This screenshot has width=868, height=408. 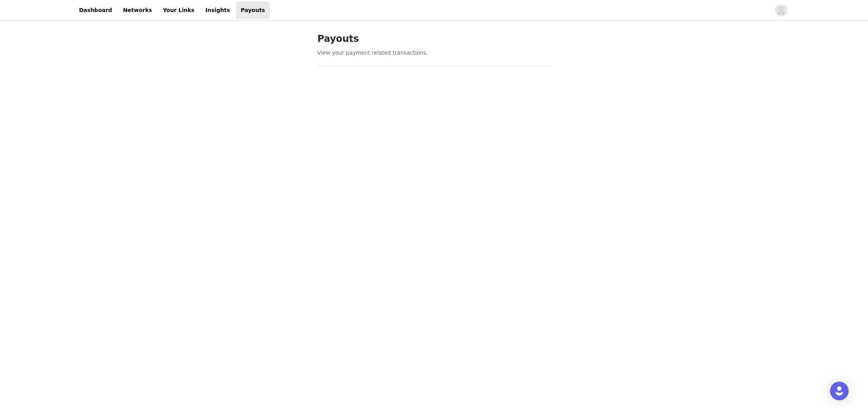 What do you see at coordinates (434, 39) in the screenshot?
I see `h1: Payouts` at bounding box center [434, 39].